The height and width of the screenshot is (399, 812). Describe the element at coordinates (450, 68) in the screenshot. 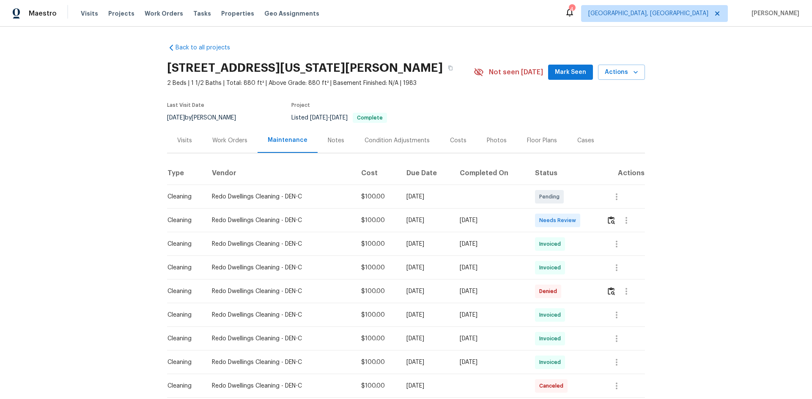

I see `button: Copy Address` at that location.